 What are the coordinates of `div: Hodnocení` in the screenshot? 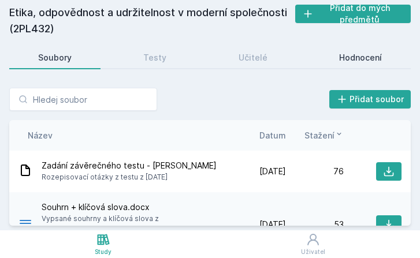 It's located at (360, 58).